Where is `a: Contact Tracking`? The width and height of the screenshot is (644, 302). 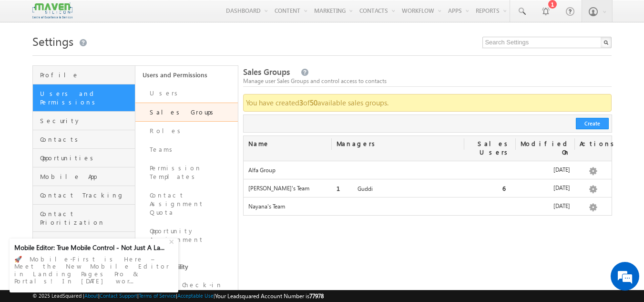
a: Contact Tracking is located at coordinates (84, 195).